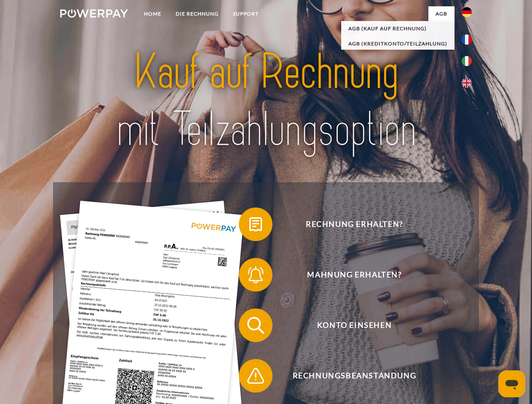 The image size is (532, 404). I want to click on a: Mahnung erhalten?, so click(348, 275).